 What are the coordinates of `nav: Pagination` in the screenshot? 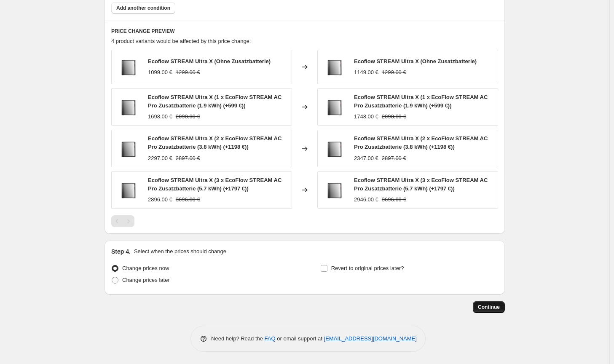 It's located at (123, 221).